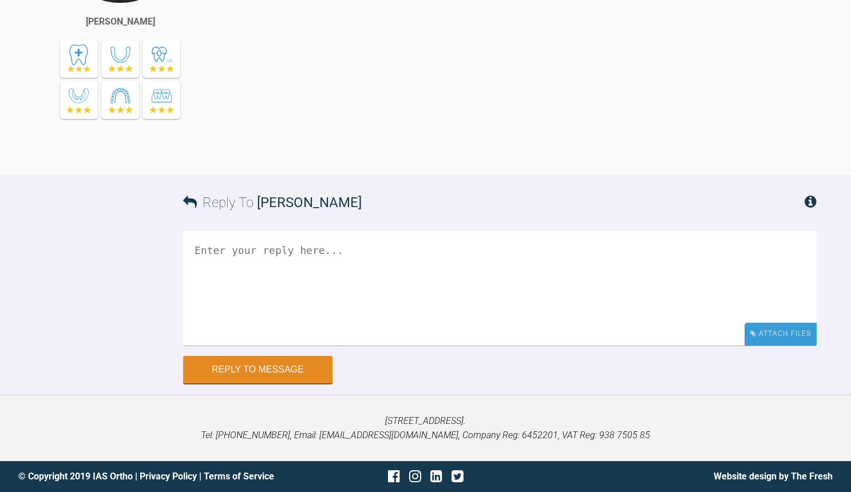 This screenshot has height=492, width=851. I want to click on h3: Reply To, so click(272, 203).